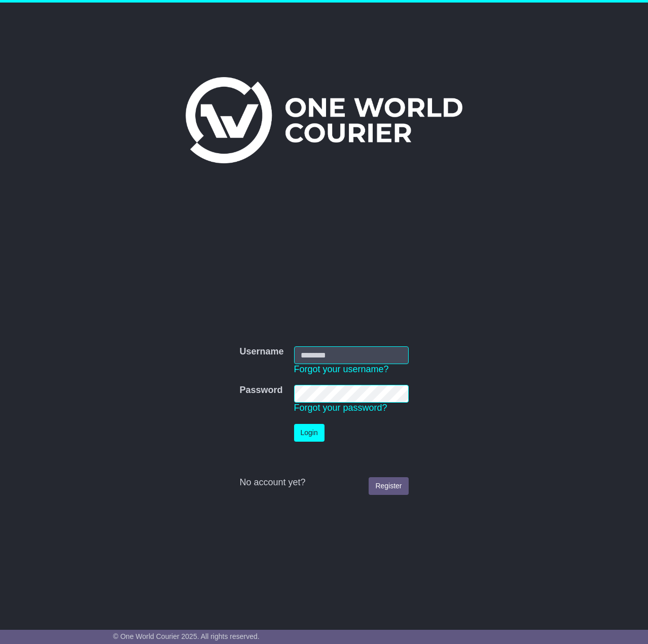 The width and height of the screenshot is (648, 644). I want to click on a: Forgot your password?, so click(341, 408).